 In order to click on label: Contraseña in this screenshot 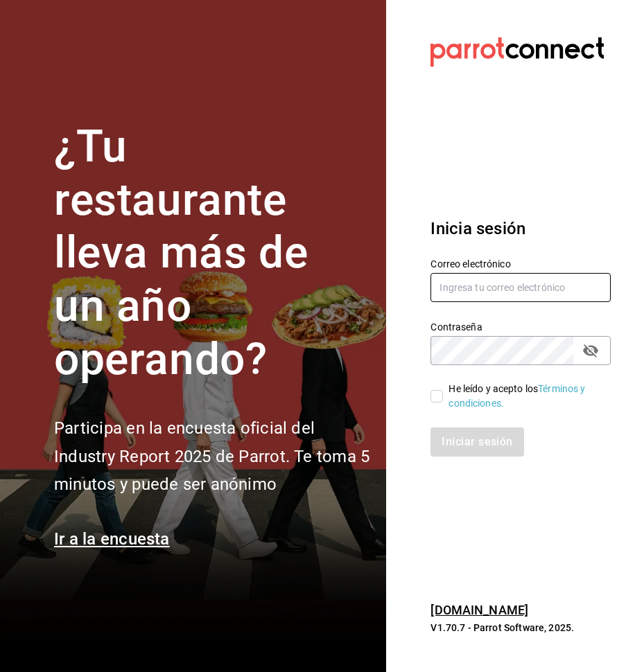, I will do `click(521, 326)`.